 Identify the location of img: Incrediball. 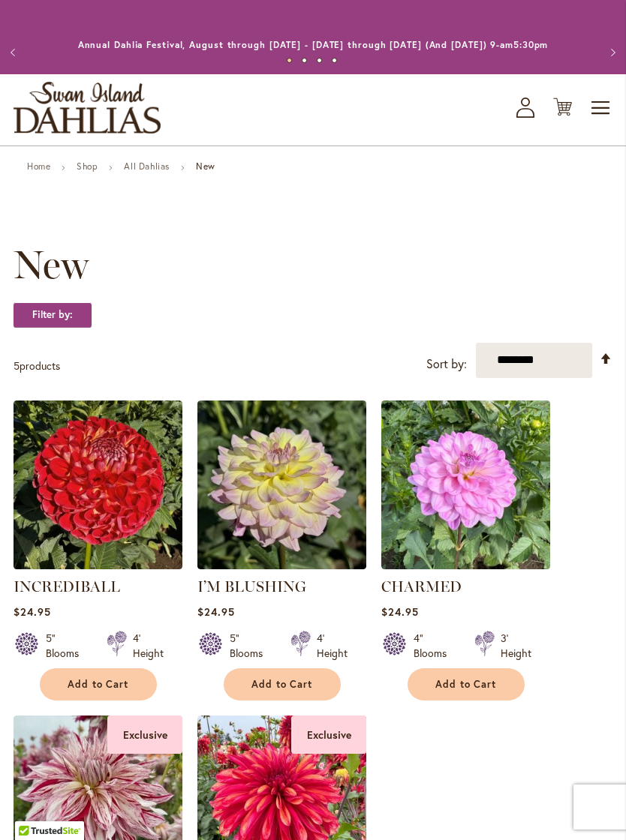
(98, 484).